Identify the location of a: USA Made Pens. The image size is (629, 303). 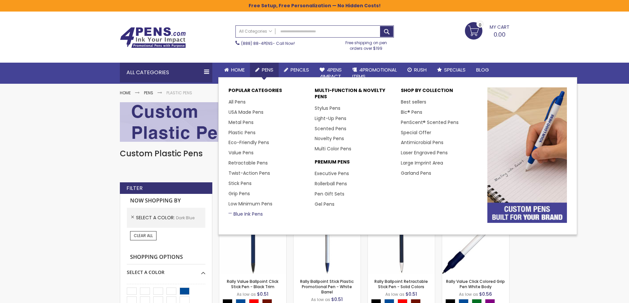
(246, 112).